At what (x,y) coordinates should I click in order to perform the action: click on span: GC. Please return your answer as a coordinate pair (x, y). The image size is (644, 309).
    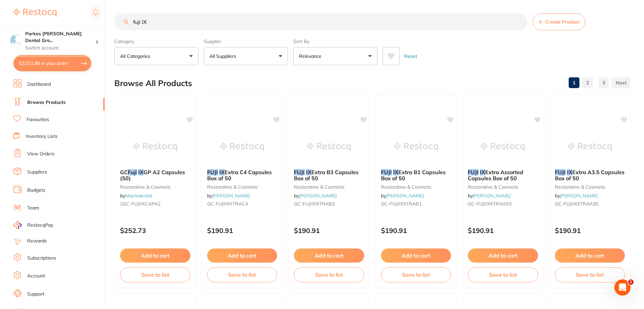
    Looking at the image, I should click on (124, 172).